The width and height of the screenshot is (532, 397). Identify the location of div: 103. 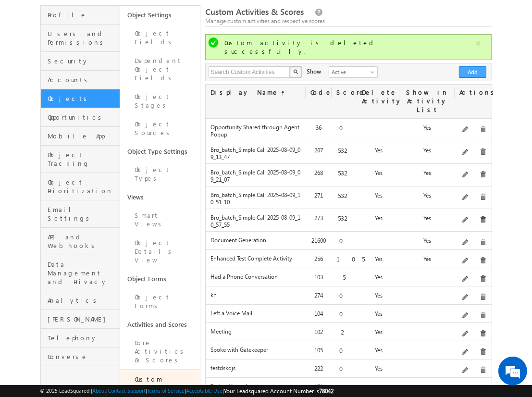
(318, 279).